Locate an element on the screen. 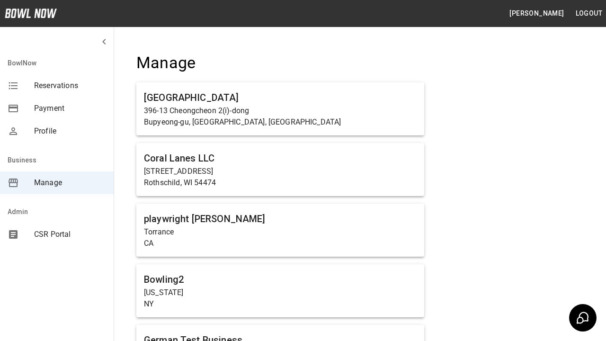  span: Reservations is located at coordinates (70, 86).